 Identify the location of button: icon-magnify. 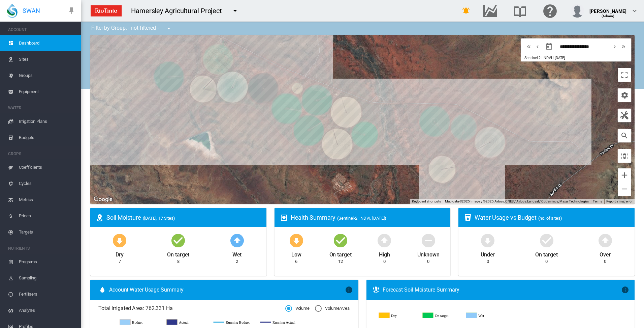
(625, 135).